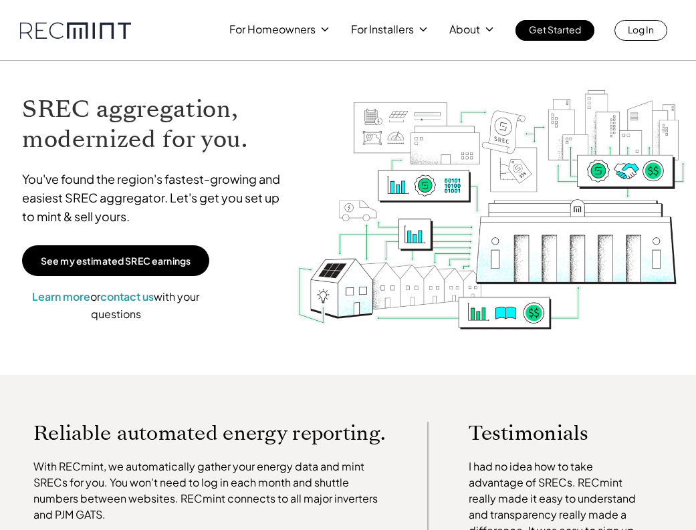  What do you see at coordinates (116, 261) in the screenshot?
I see `a: See my estimated SREC earnings` at bounding box center [116, 261].